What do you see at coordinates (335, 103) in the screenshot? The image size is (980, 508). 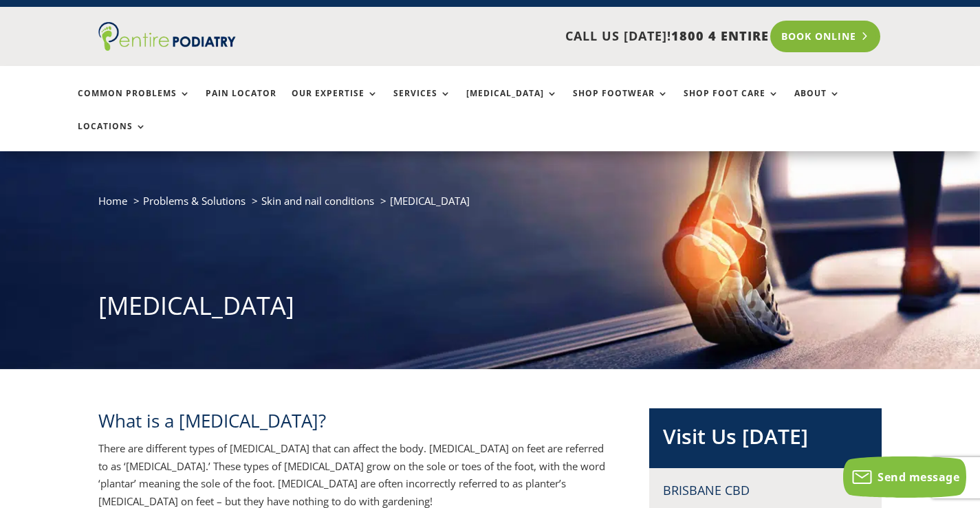 I see `a: Our Expertise` at bounding box center [335, 103].